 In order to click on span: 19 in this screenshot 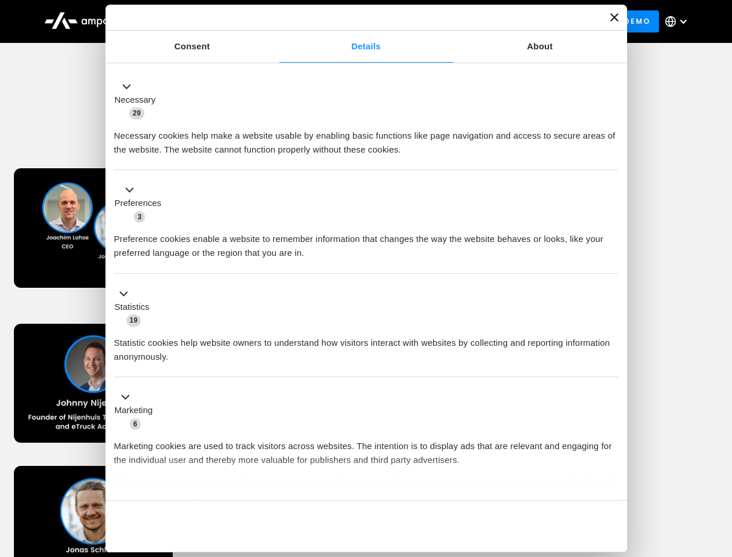, I will do `click(134, 320)`.